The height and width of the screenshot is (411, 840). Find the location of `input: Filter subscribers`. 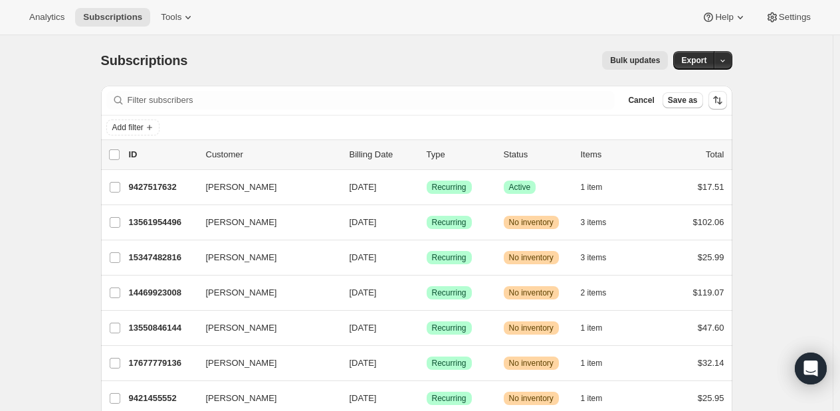

input: Filter subscribers is located at coordinates (372, 100).